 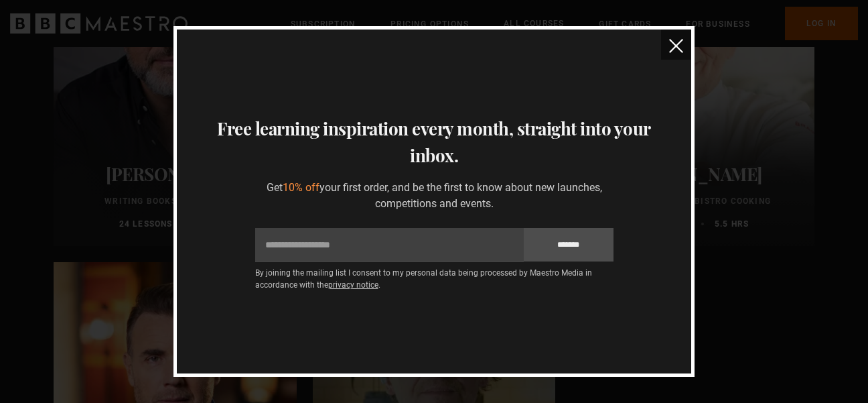 What do you see at coordinates (675, 45) in the screenshot?
I see `button: close` at bounding box center [675, 45].